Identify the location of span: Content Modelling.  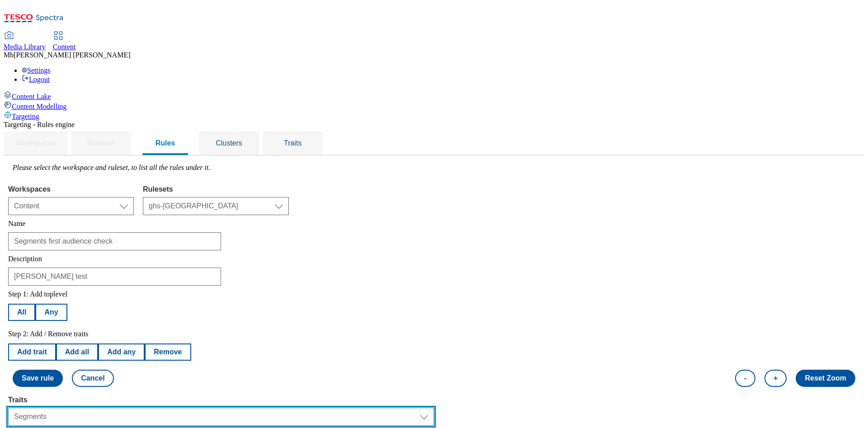
(39, 107).